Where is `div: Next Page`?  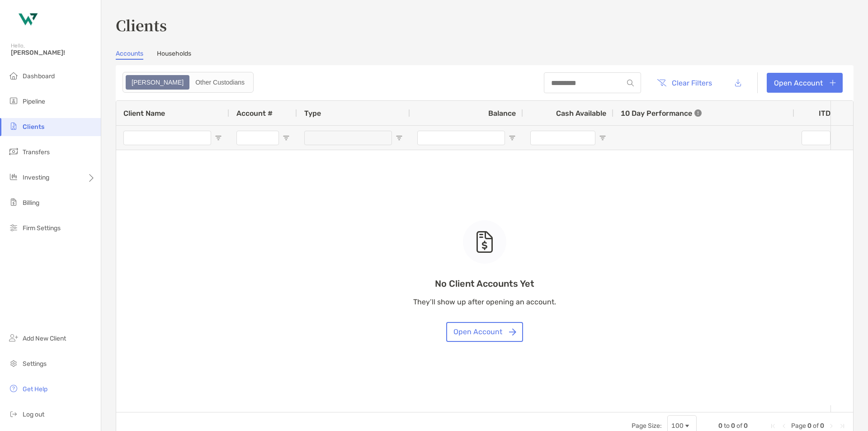 div: Next Page is located at coordinates (831, 426).